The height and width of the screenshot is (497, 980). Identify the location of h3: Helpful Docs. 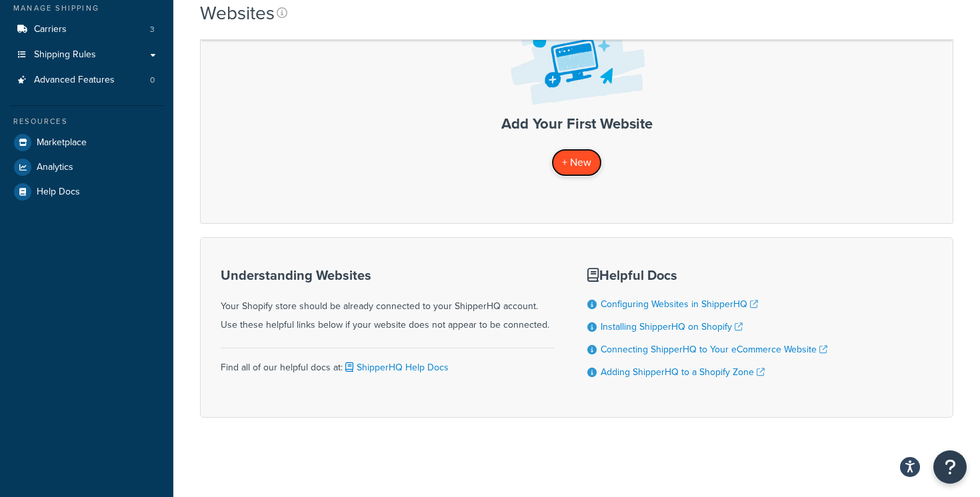
(707, 275).